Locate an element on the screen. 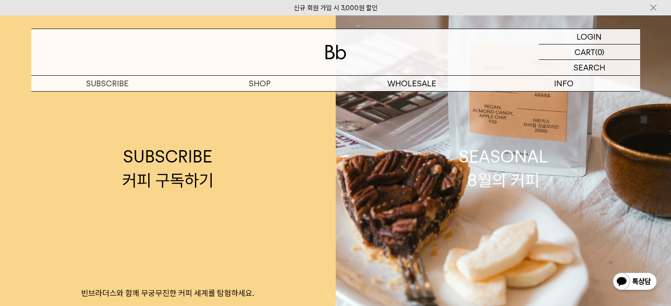 Image resolution: width=671 pixels, height=306 pixels. p: SUBSCRIBE is located at coordinates (107, 83).